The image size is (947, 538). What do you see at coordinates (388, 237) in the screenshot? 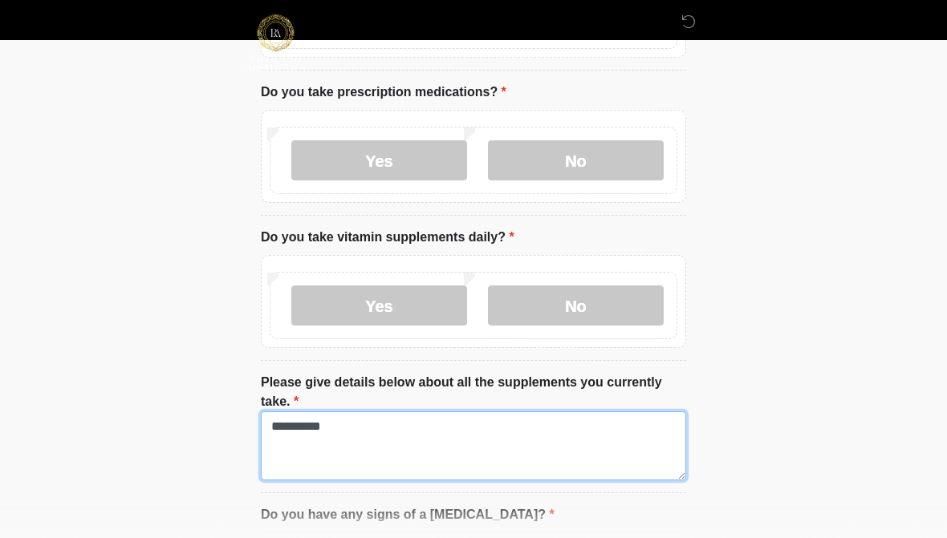
I see `label: Do you take vitamin supplements daily?` at bounding box center [388, 237].